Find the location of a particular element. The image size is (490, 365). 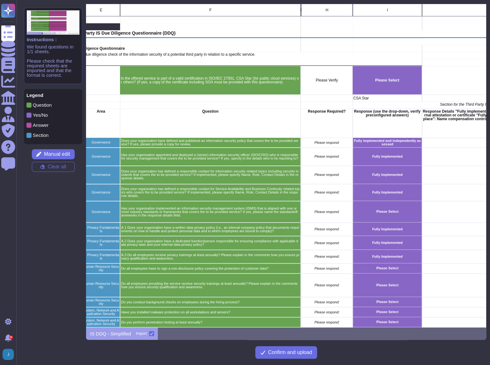

p: Legend is located at coordinates (53, 95).